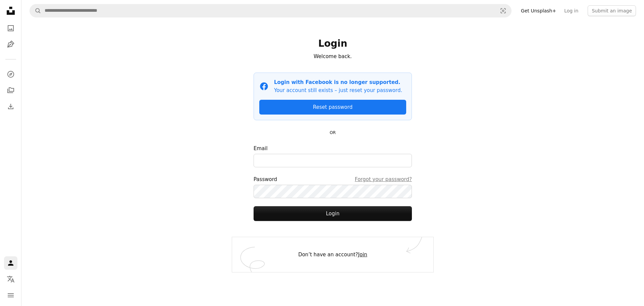  Describe the element at coordinates (333, 133) in the screenshot. I see `small: OR` at that location.